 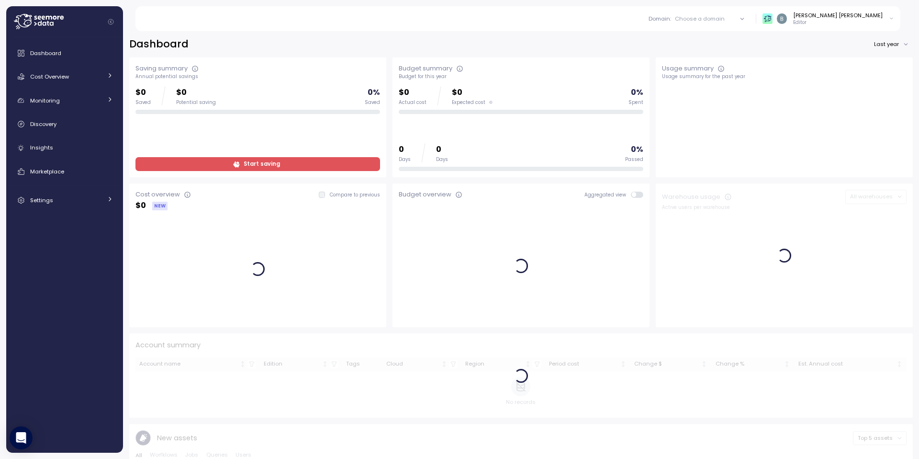 I want to click on div: Choose a domain, so click(x=700, y=19).